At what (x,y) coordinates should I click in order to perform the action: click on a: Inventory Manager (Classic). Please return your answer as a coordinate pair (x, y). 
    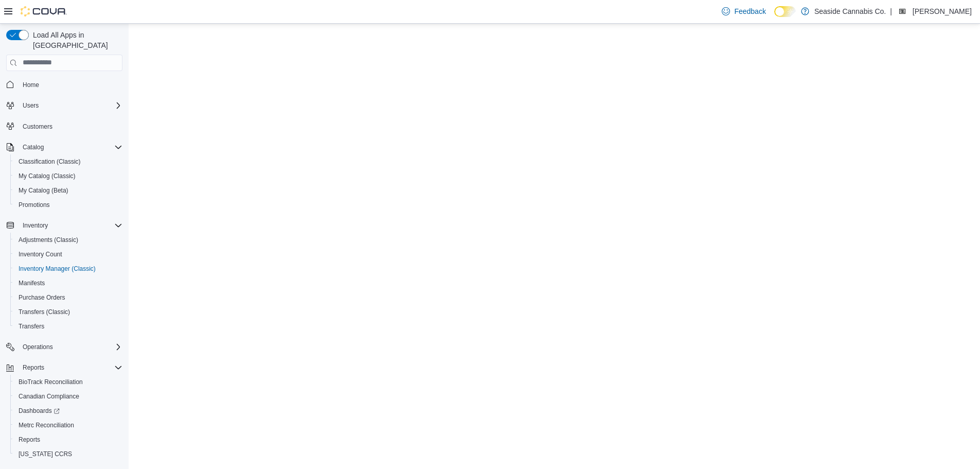
    Looking at the image, I should click on (57, 269).